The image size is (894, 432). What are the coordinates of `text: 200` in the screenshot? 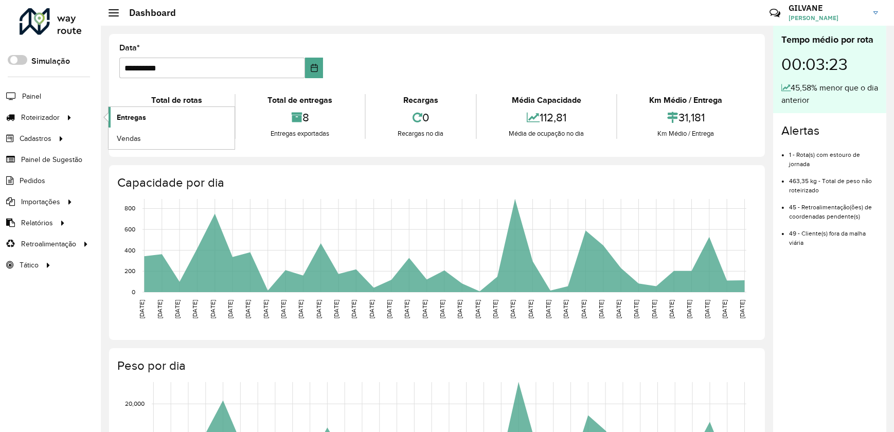 It's located at (130, 271).